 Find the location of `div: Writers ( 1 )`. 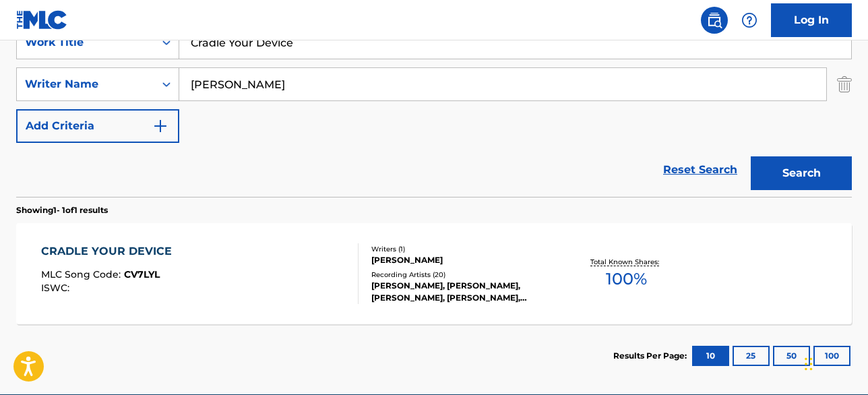

div: Writers ( 1 ) is located at coordinates (464, 249).